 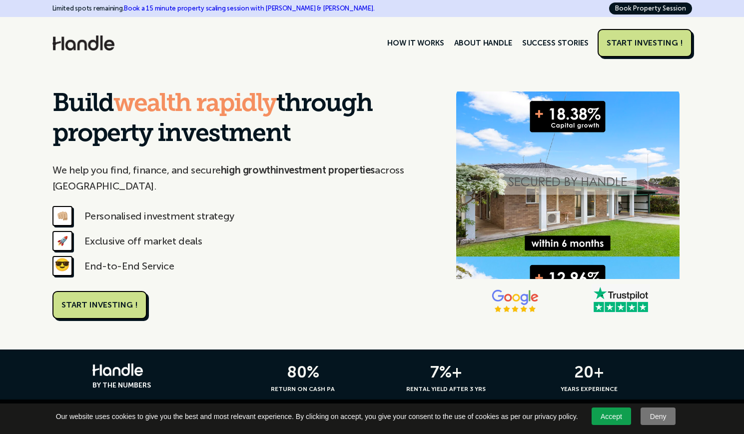 What do you see at coordinates (143, 241) in the screenshot?
I see `div: Exclusive off market deals` at bounding box center [143, 241].